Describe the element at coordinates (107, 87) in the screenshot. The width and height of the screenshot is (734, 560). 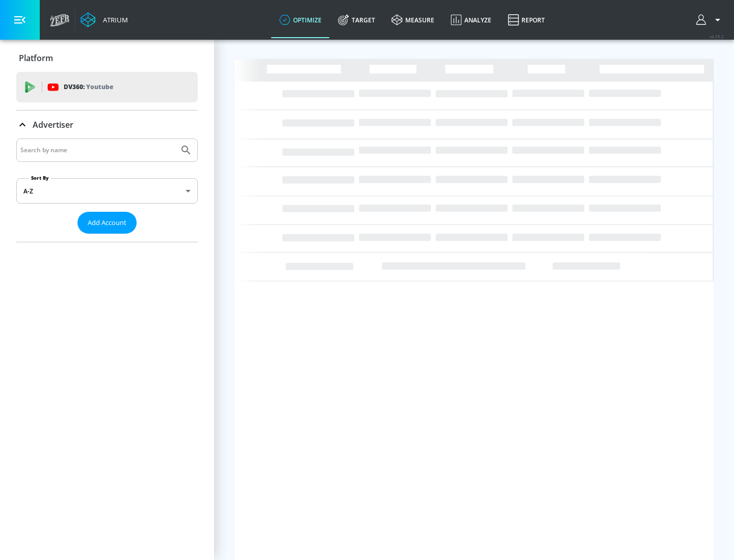
I see `div: DV360: Youtube` at that location.